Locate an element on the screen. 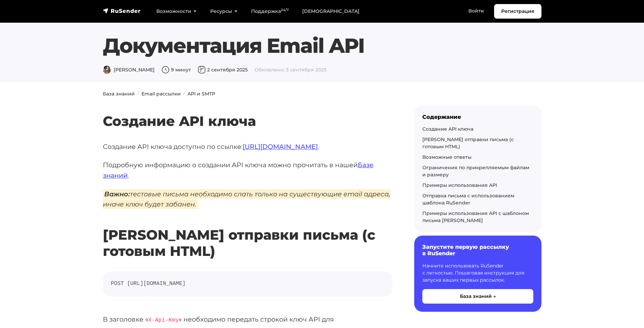 Image resolution: width=644 pixels, height=328 pixels. strong: Важно: is located at coordinates (117, 194).